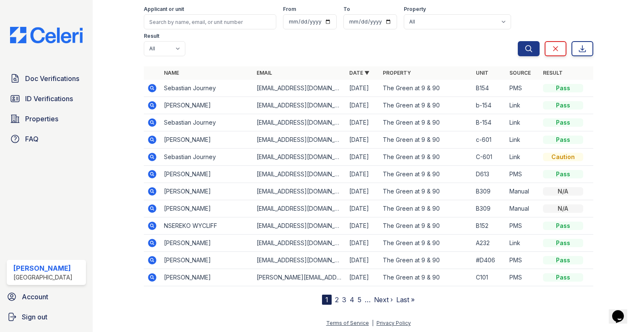 This screenshot has width=644, height=332. What do you see at coordinates (46, 139) in the screenshot?
I see `a: FAQ` at bounding box center [46, 139].